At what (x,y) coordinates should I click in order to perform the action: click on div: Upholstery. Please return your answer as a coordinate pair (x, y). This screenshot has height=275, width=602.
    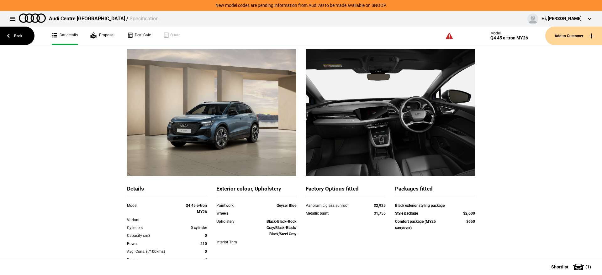
    Looking at the image, I should click on (232, 222).